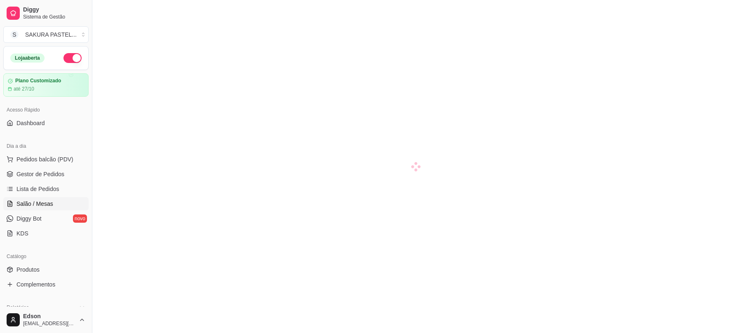 The width and height of the screenshot is (739, 333). Describe the element at coordinates (51, 35) in the screenshot. I see `div: SAKURA PASTEL ...` at that location.